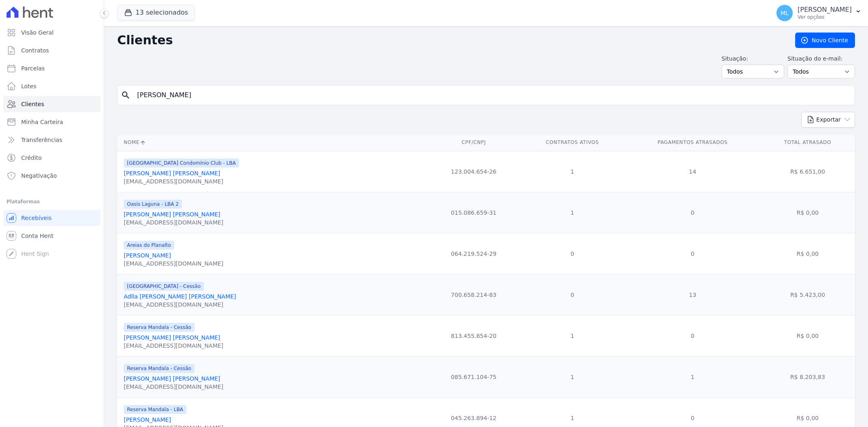  What do you see at coordinates (52, 104) in the screenshot?
I see `a: Clientes` at bounding box center [52, 104].